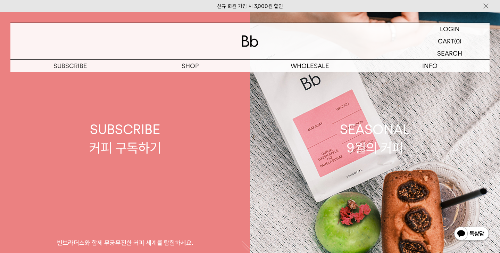 This screenshot has height=253, width=500. What do you see at coordinates (449, 41) in the screenshot?
I see `a: CART (0)` at bounding box center [449, 41].